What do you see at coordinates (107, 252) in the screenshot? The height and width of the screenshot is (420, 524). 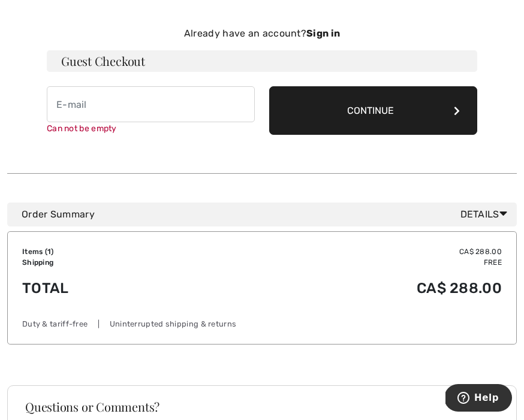 I see `td: Items ( )` at bounding box center [107, 252].